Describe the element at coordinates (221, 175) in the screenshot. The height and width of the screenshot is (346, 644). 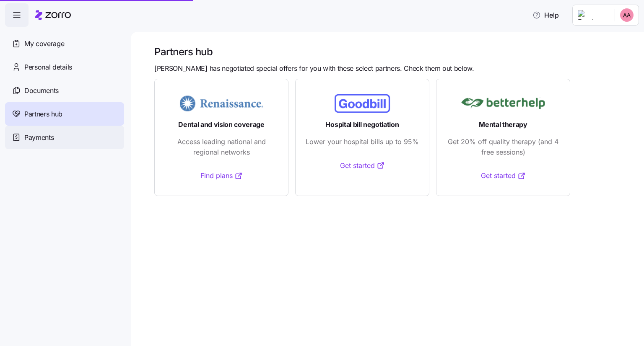
I see `a: Find plans` at that location.